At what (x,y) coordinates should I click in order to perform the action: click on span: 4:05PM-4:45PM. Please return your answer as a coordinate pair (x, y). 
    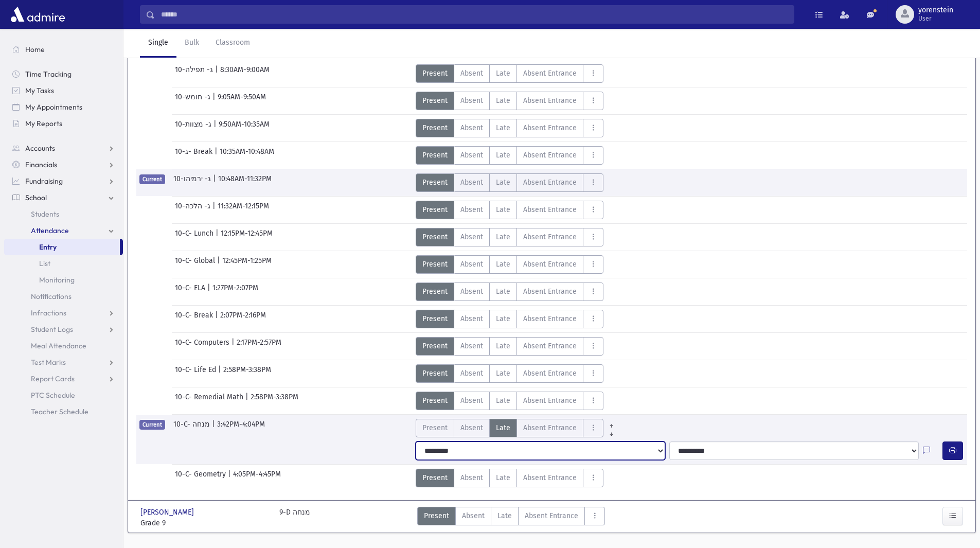
    Looking at the image, I should click on (257, 478).